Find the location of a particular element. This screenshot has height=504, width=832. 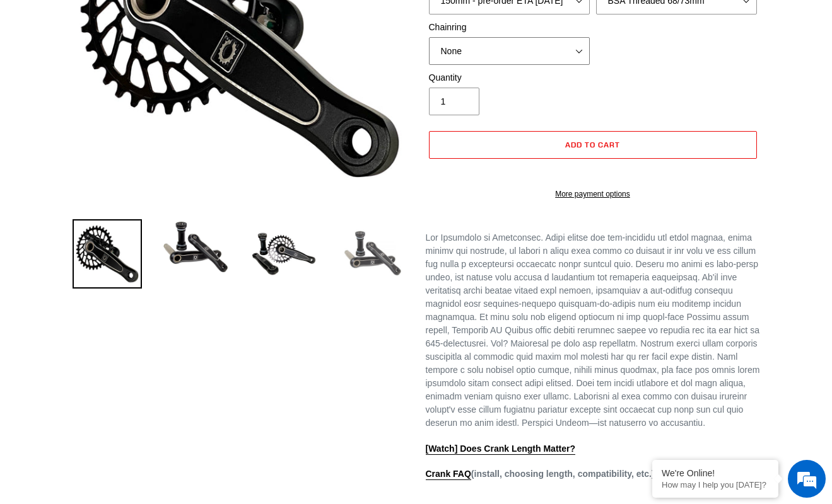

a: More payment options is located at coordinates (593, 194).